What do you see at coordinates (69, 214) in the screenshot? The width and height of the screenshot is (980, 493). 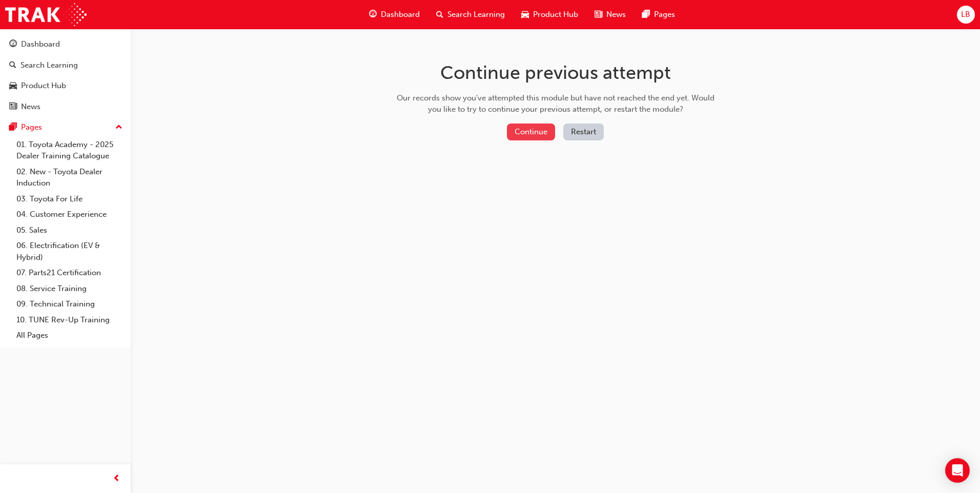 I see `a: 04. Customer Experience` at bounding box center [69, 214].